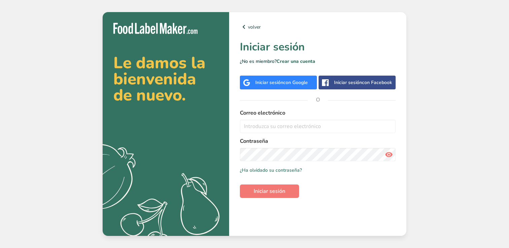  Describe the element at coordinates (270, 192) in the screenshot. I see `button: Iniciar sesión` at that location.